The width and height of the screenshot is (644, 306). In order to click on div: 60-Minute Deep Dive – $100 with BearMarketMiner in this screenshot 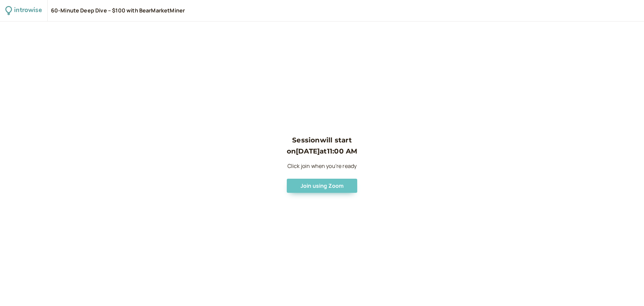, I will do `click(118, 11)`.